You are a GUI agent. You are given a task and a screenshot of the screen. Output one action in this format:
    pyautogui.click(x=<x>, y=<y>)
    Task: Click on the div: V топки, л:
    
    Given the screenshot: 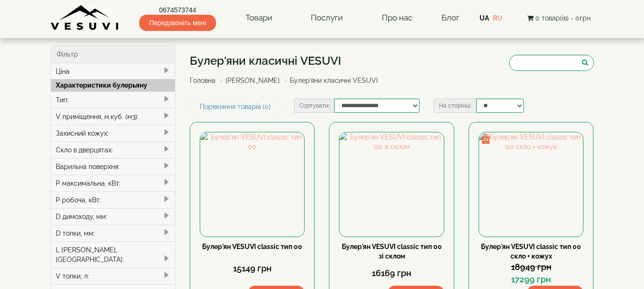 What is the action you would take?
    pyautogui.click(x=113, y=276)
    